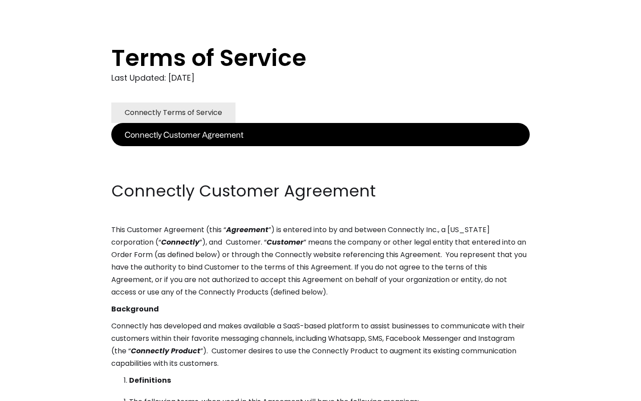 The height and width of the screenshot is (401, 641). Describe the element at coordinates (285, 242) in the screenshot. I see `em: Customer` at that location.